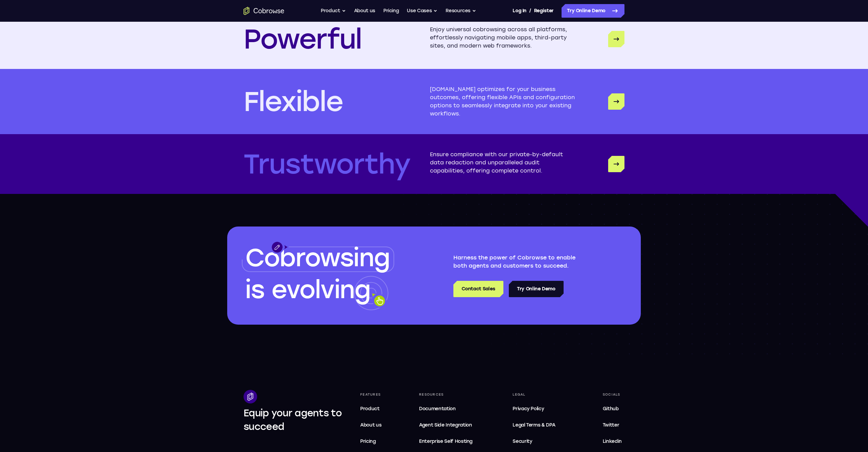 The width and height of the screenshot is (868, 452). Describe the element at coordinates (327, 164) in the screenshot. I see `p: Trustworthy` at that location.